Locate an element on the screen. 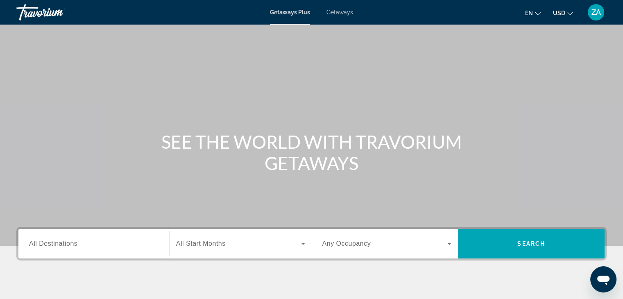  button: Change language is located at coordinates (533, 13).